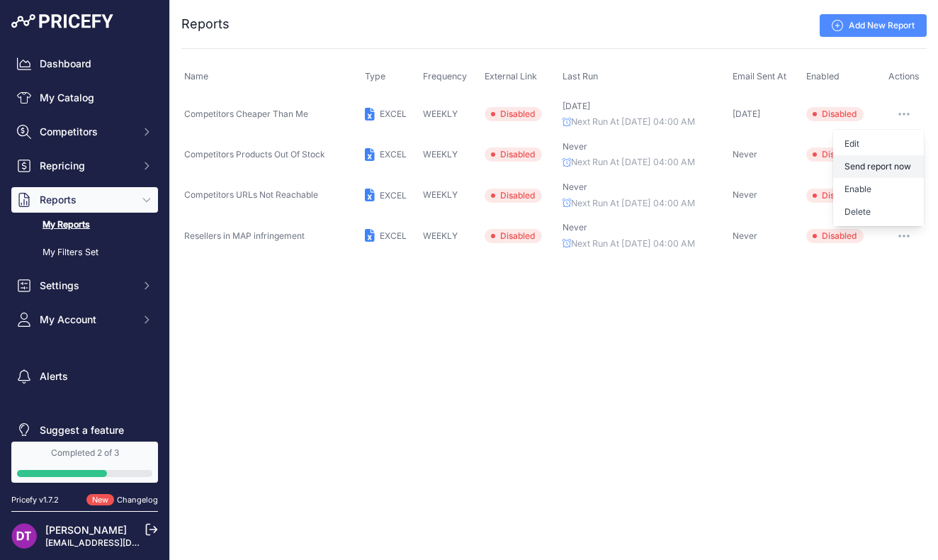  I want to click on button: Enable, so click(879, 189).